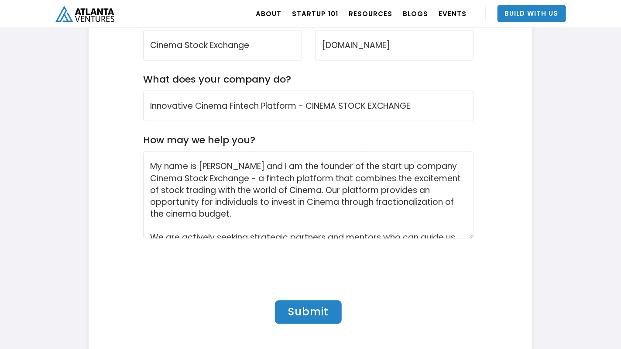  What do you see at coordinates (394, 45) in the screenshot?
I see `input: Company Website` at bounding box center [394, 45].